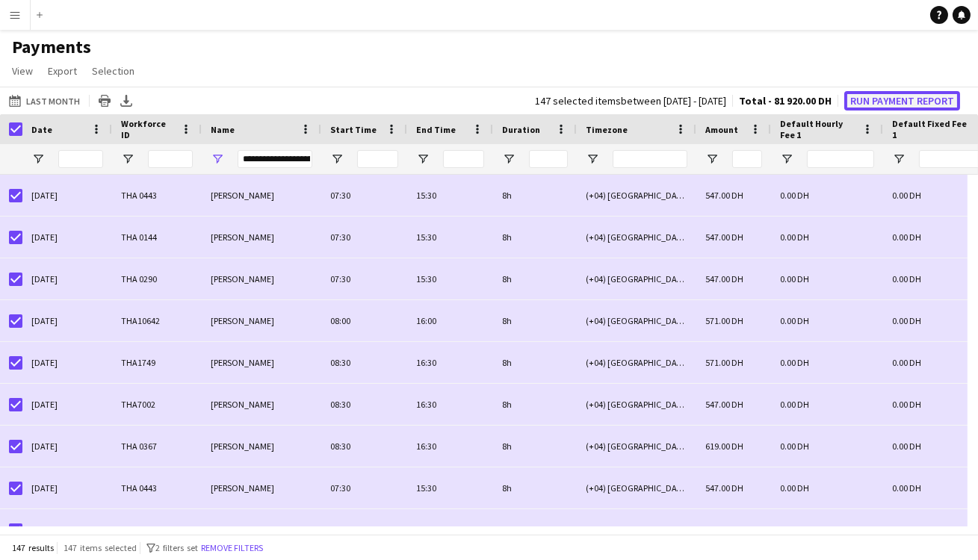  What do you see at coordinates (126, 101) in the screenshot?
I see `app-action-btn: Export XLSX` at bounding box center [126, 101].